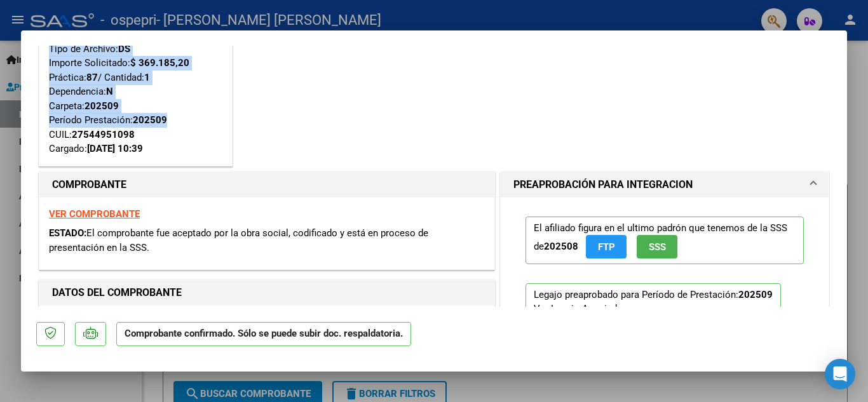 Image resolution: width=868 pixels, height=402 pixels. I want to click on strong: DATOS DEL COMPROBANTE, so click(117, 292).